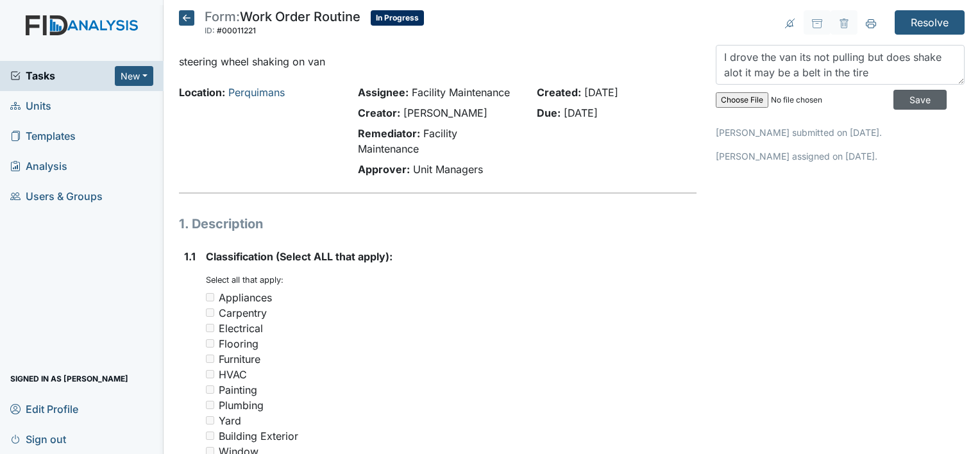 Image resolution: width=980 pixels, height=454 pixels. What do you see at coordinates (282, 25) in the screenshot?
I see `div: Work Order Routine` at bounding box center [282, 25].